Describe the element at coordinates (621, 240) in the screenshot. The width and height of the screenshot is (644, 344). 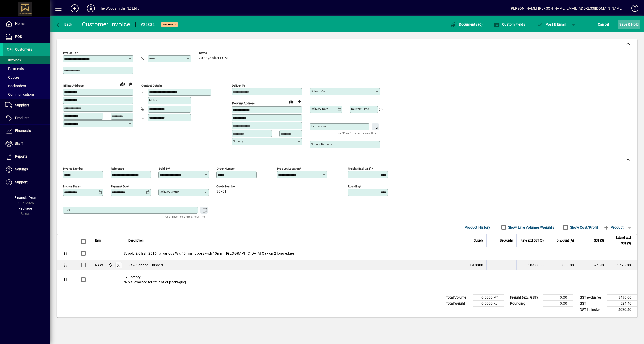
I see `span: Extend excl GST ($)` at that location.